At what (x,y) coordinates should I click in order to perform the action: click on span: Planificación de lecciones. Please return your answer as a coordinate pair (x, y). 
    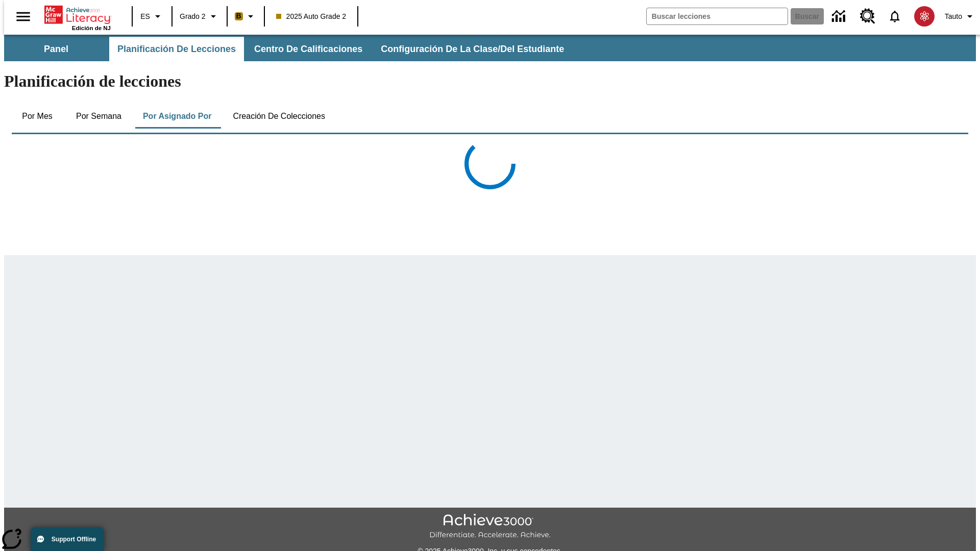
    Looking at the image, I should click on (177, 49).